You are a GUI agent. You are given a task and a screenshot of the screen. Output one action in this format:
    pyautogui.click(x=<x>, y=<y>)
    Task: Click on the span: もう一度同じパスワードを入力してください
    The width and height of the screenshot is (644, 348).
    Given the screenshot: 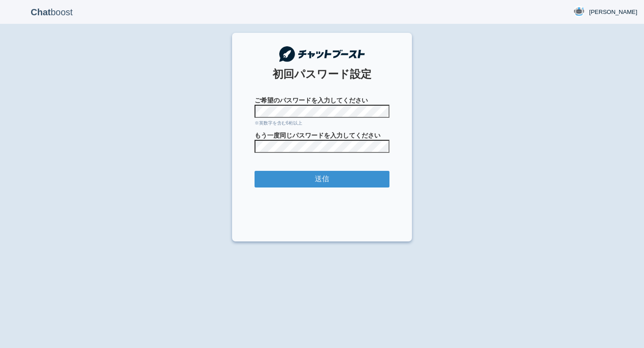 What is the action you would take?
    pyautogui.click(x=322, y=135)
    